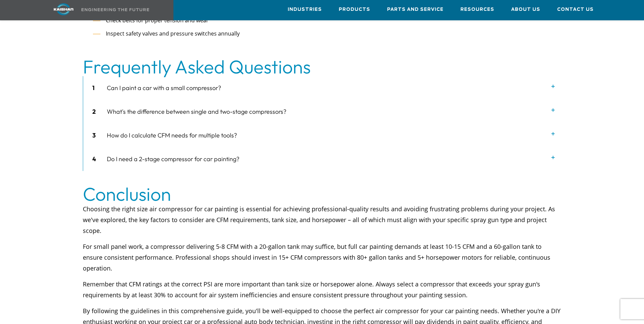 The height and width of the screenshot is (324, 644). What do you see at coordinates (526, 9) in the screenshot?
I see `a: About Us` at bounding box center [526, 9].